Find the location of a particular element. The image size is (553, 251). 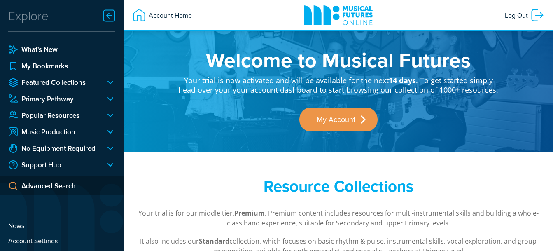

a: Popular Resources is located at coordinates (54, 115).